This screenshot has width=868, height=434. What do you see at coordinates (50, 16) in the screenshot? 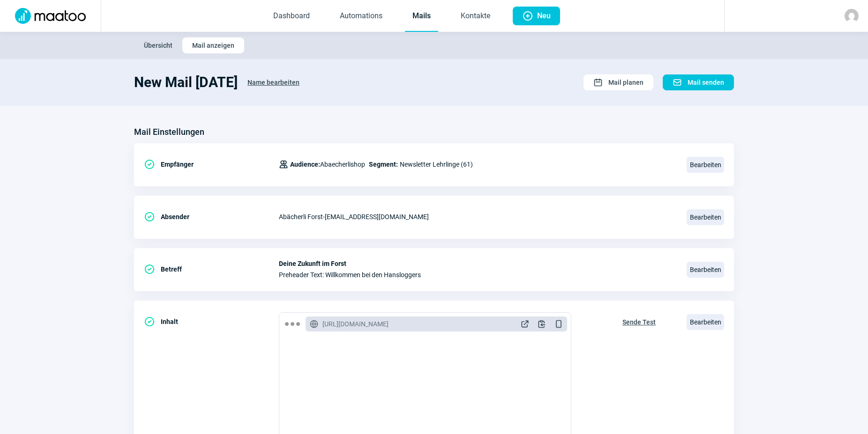
I see `img: Logo` at bounding box center [50, 16].